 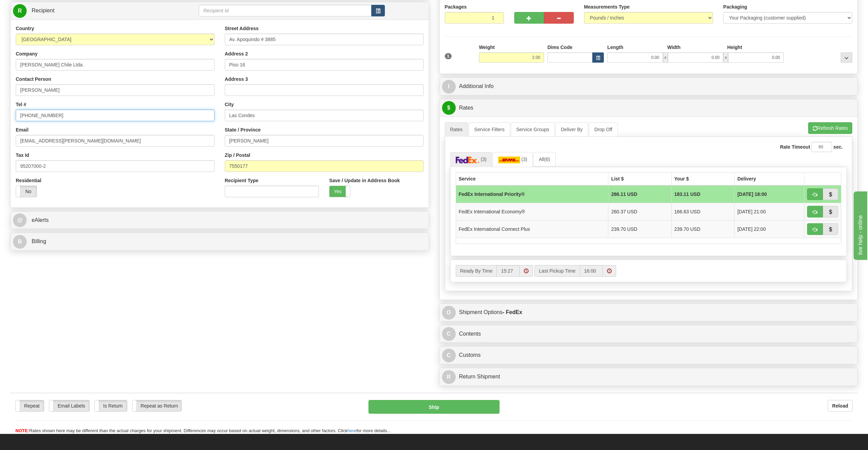 I want to click on label: Dims Code, so click(x=560, y=47).